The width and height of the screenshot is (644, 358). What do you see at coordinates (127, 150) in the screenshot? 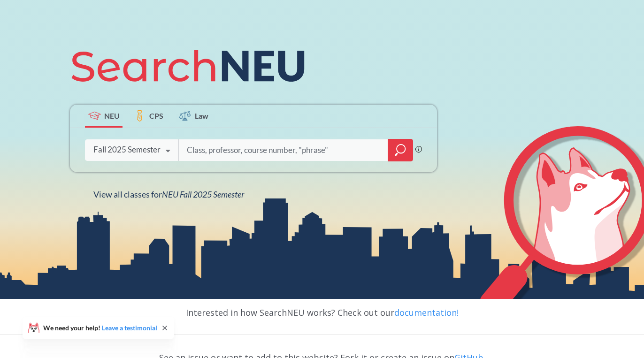
I see `div: Fall 2025 Semester` at bounding box center [127, 150].